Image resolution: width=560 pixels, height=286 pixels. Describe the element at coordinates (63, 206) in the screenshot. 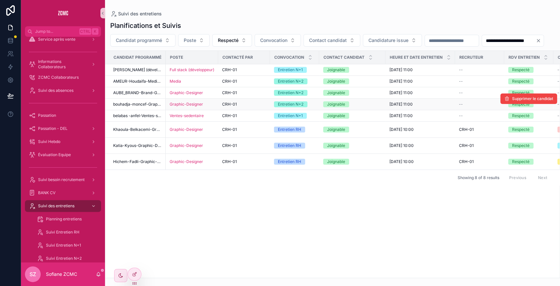

I see `a: Suivi des entretiens` at that location.